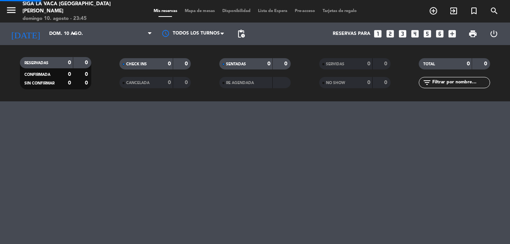 The height and width of the screenshot is (244, 510). I want to click on i: turned_in_not, so click(474, 11).